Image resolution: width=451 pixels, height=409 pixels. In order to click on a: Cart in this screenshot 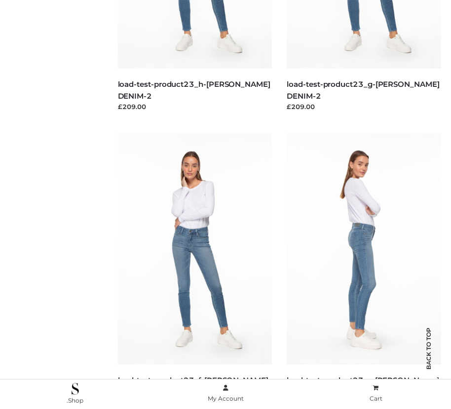, I will do `click(376, 394)`.